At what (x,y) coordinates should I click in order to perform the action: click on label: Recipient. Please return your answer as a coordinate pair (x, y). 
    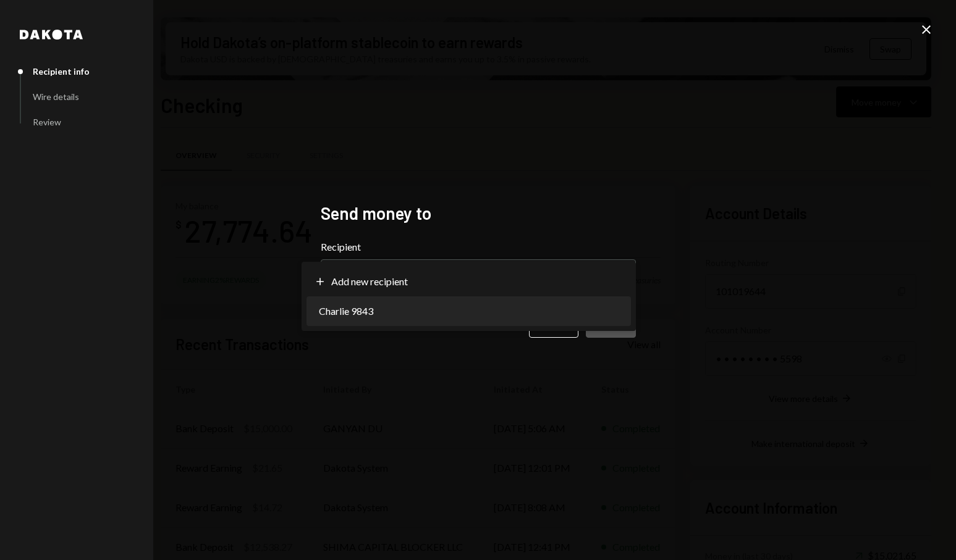
    Looking at the image, I should click on (478, 247).